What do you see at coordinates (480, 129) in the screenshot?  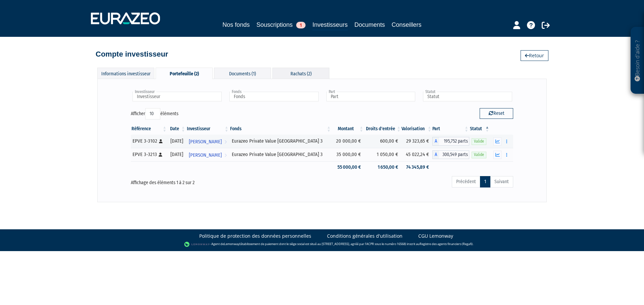 I see `th: Statut : activer pour trier la colonne par ordre d&eacute;croissant` at bounding box center [480, 129].